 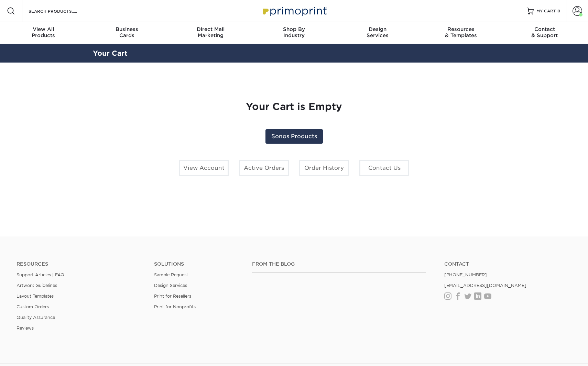 What do you see at coordinates (377, 32) in the screenshot?
I see `div: Services` at bounding box center [377, 32].